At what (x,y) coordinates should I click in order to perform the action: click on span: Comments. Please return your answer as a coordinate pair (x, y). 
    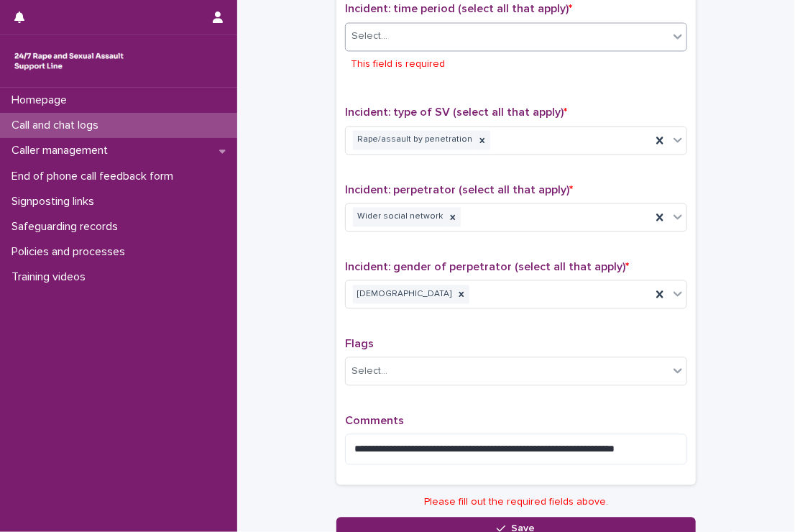
    Looking at the image, I should click on (375, 421).